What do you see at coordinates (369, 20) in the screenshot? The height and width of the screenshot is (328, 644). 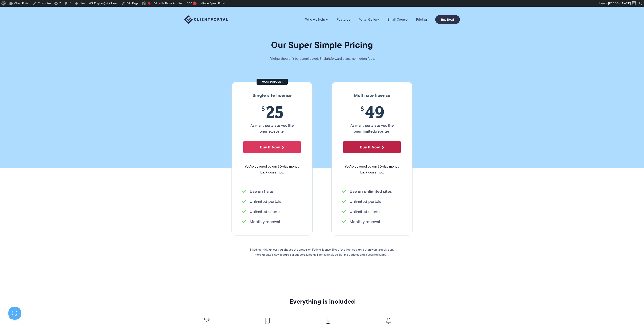 I see `a: Portal Gallery` at bounding box center [369, 20].